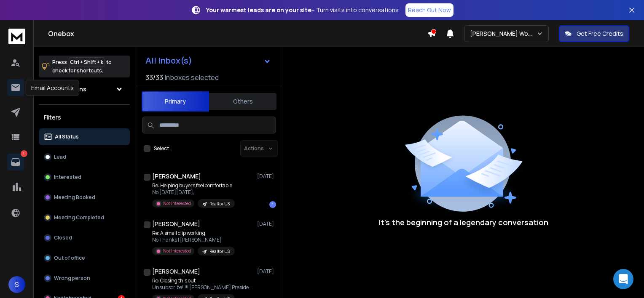 This screenshot has width=644, height=298. What do you see at coordinates (429, 10) in the screenshot?
I see `p: Reach Out Now` at bounding box center [429, 10].